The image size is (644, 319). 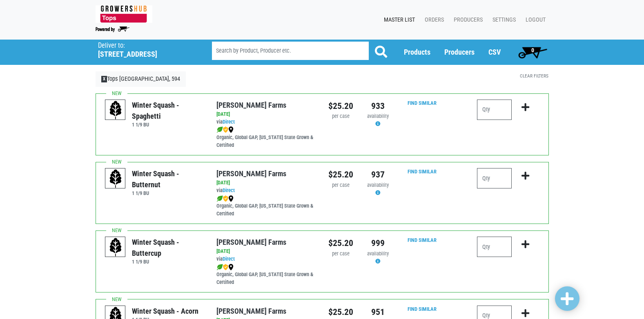 I want to click on div: Winter Squash - Acorn, so click(x=165, y=311).